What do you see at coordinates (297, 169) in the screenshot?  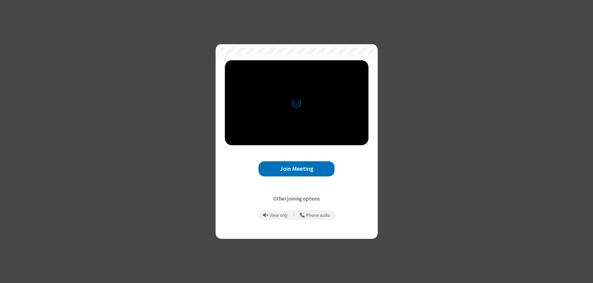 I see `button: Join Meeting` at bounding box center [297, 169].